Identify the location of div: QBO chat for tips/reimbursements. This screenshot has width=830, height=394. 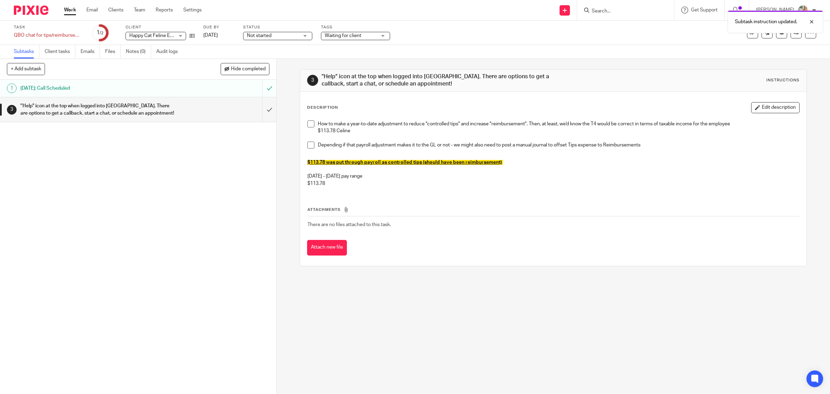
(48, 35).